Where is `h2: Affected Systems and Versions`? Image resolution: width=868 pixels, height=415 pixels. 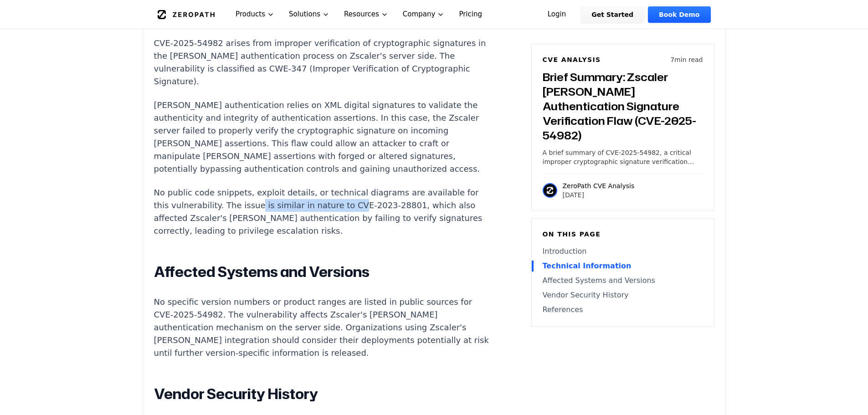
h2: Affected Systems and Versions is located at coordinates (324, 272).